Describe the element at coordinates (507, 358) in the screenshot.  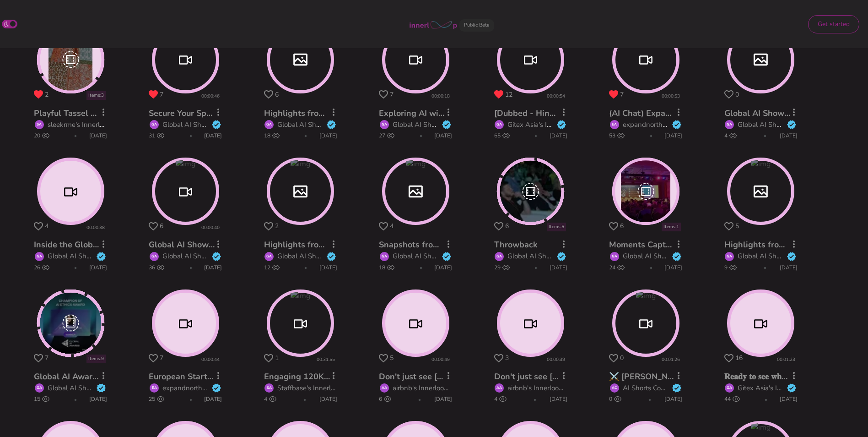
I see `span: 3` at that location.